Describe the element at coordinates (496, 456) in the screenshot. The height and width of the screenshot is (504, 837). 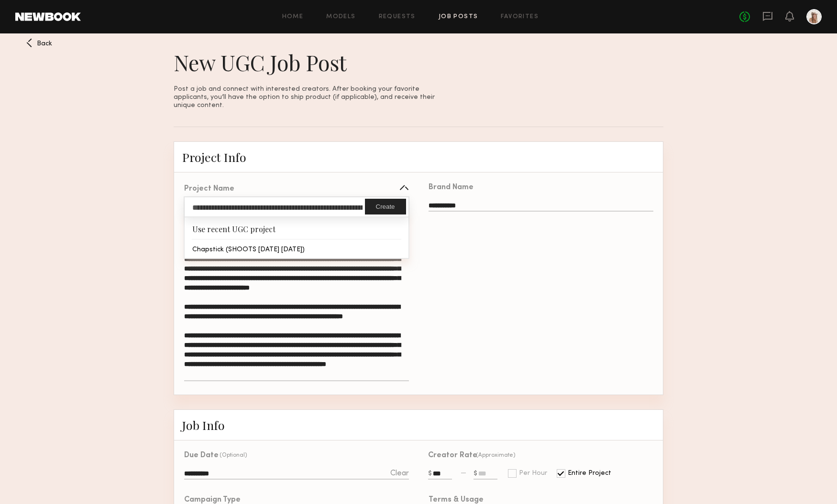
I see `div: (Approximate)` at that location.